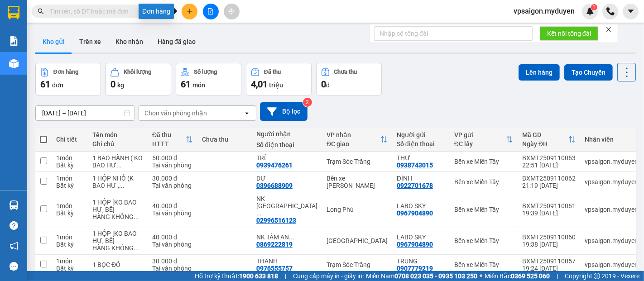 The height and width of the screenshot is (281, 644). I want to click on button: aim, so click(231, 11).